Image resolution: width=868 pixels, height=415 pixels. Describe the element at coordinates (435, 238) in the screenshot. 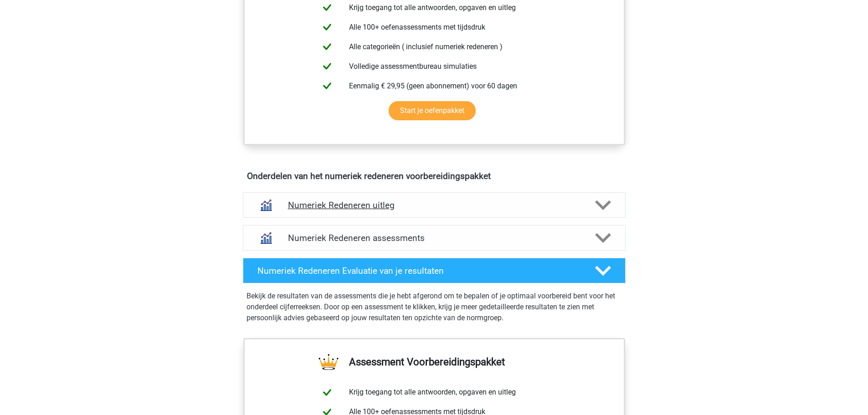

I see `h4: Numeriek Redeneren assessments` at that location.